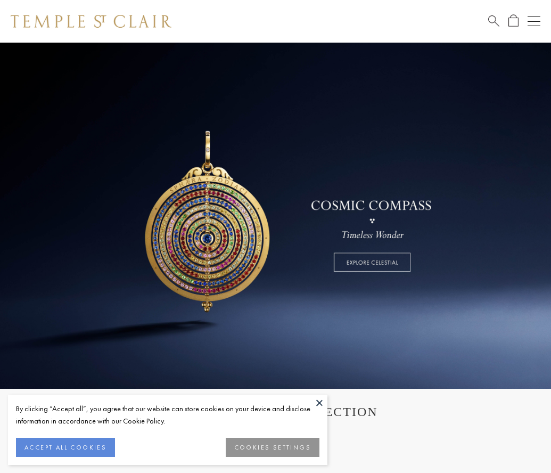  I want to click on button: ACCEPT ALL COOKIES, so click(66, 447).